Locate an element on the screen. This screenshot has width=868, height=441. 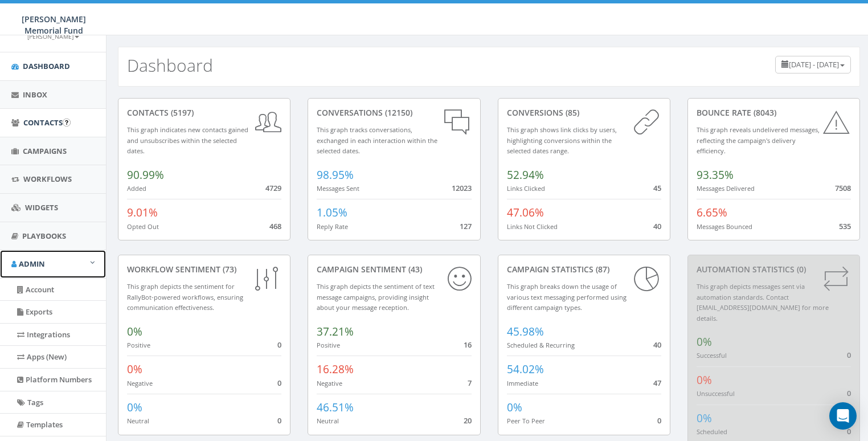
span: 535 is located at coordinates (844, 226).